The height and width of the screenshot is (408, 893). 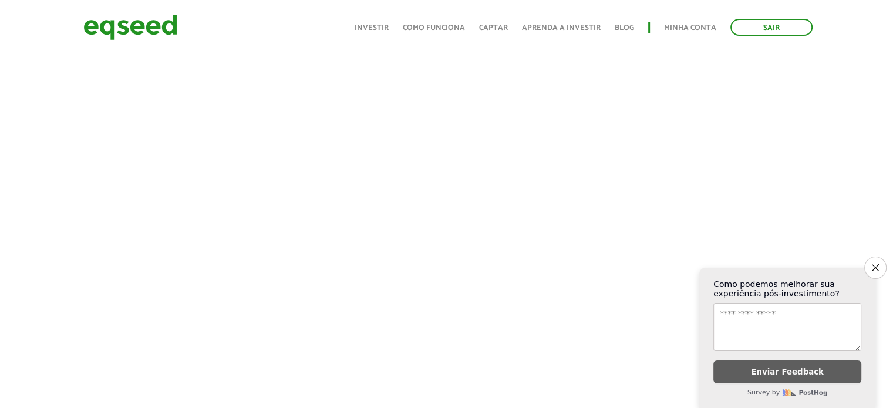 I want to click on a: Blog, so click(x=624, y=28).